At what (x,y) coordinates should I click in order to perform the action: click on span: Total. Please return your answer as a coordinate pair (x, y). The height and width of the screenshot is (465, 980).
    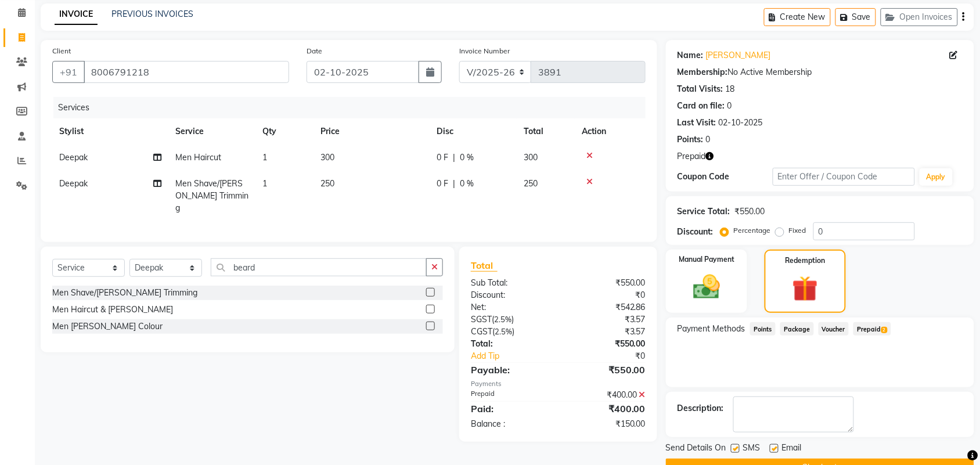
    Looking at the image, I should click on (484, 266).